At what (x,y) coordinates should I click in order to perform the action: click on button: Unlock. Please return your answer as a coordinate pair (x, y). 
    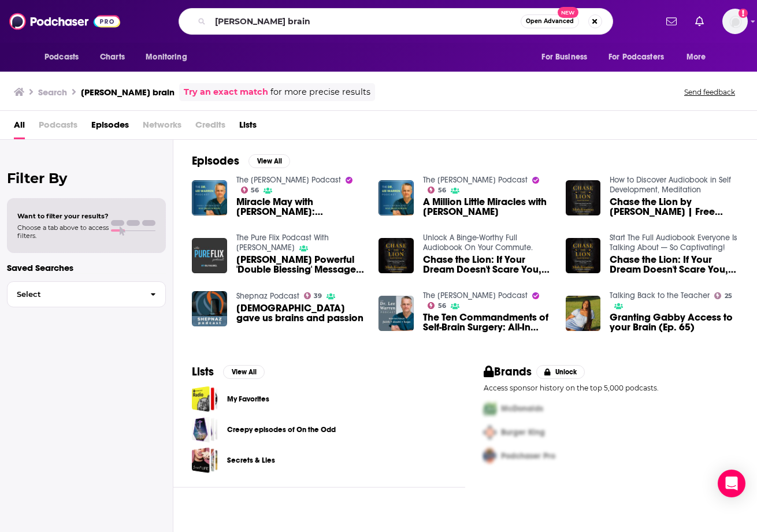
    Looking at the image, I should click on (560, 372).